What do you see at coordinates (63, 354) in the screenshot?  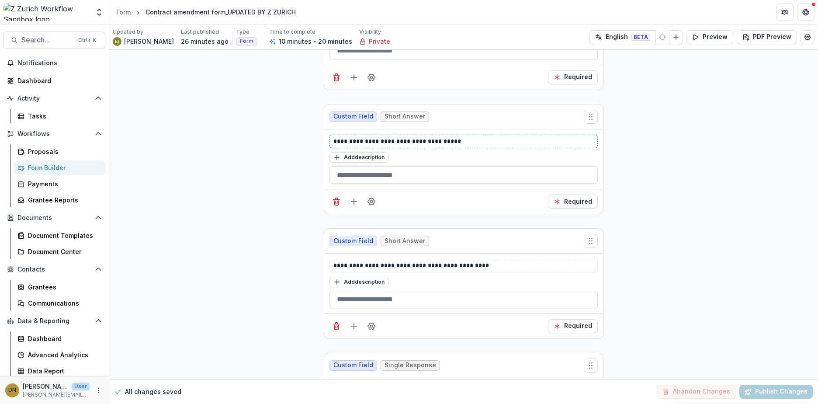 I see `div: Advanced Analytics` at bounding box center [63, 354].